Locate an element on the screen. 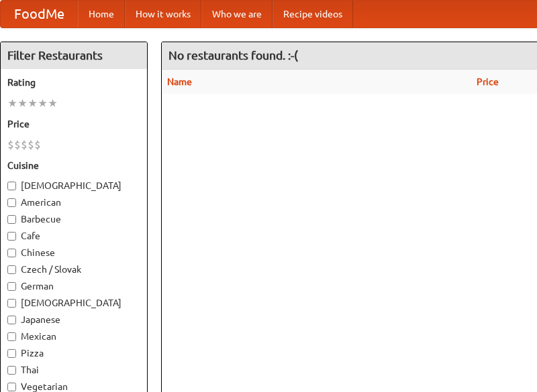  label: Cafe is located at coordinates (74, 236).